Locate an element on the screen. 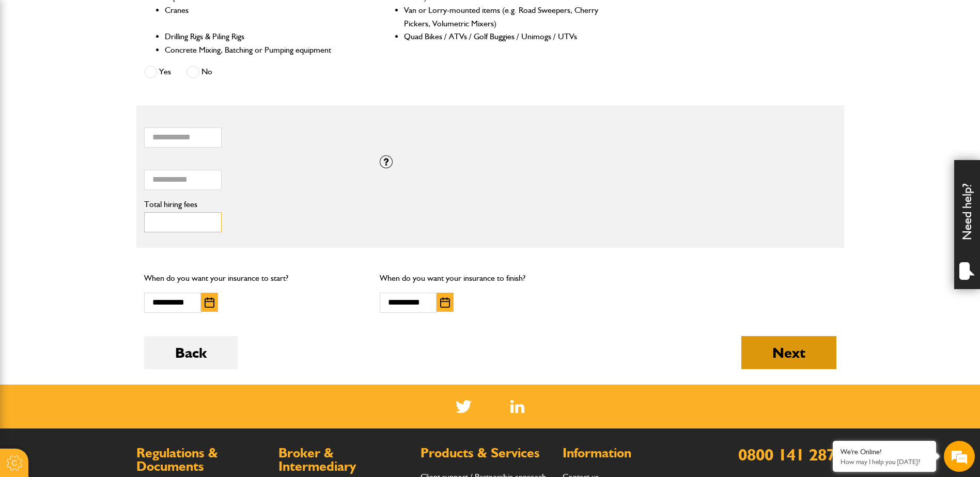 The width and height of the screenshot is (980, 477). label: Total hiring fees is located at coordinates (254, 205).